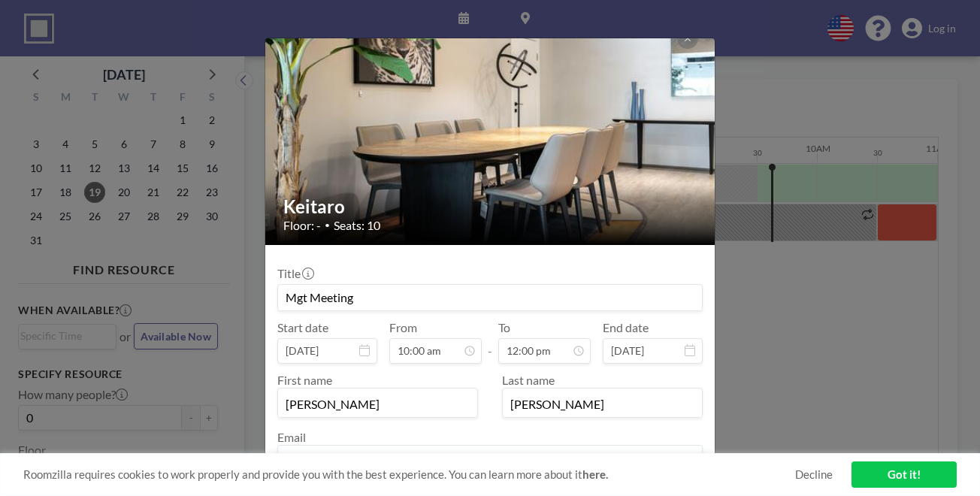  What do you see at coordinates (595, 474) in the screenshot?
I see `a: here.` at bounding box center [595, 474].